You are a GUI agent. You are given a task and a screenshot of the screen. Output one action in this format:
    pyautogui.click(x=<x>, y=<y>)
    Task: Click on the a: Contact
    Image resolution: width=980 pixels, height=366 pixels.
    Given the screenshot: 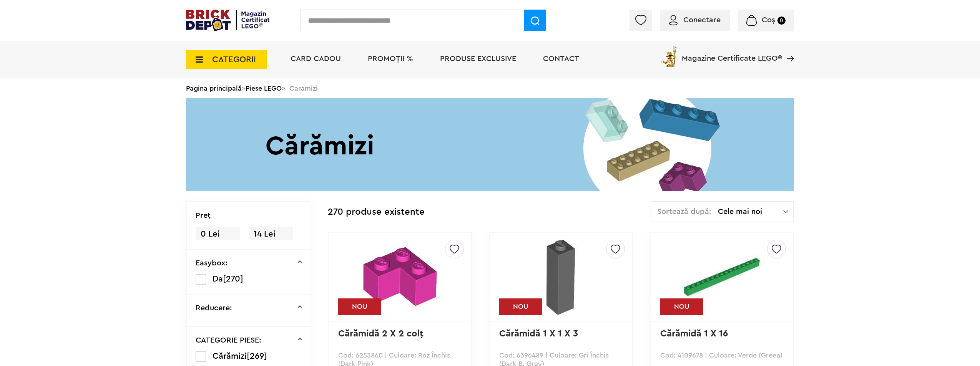 What is the action you would take?
    pyautogui.click(x=561, y=59)
    